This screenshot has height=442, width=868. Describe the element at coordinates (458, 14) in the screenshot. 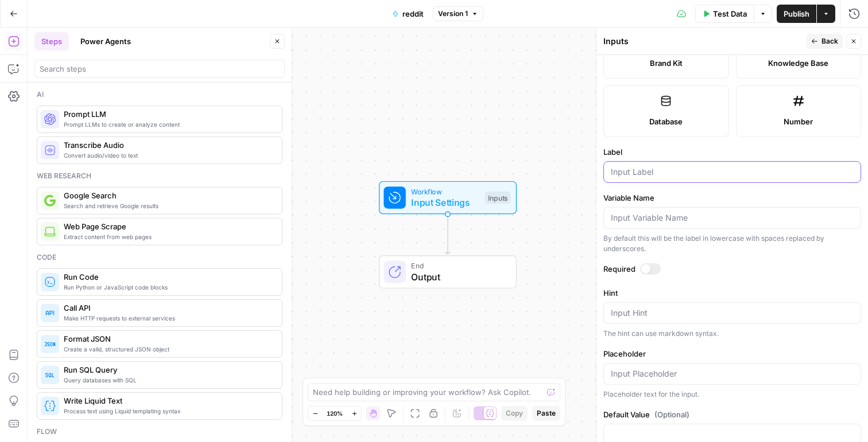

I see `button: Version 1` at that location.